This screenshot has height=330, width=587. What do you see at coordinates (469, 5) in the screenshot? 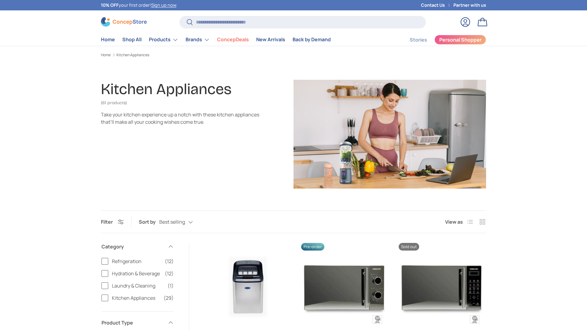
I see `a: Partner with us` at bounding box center [469, 5].